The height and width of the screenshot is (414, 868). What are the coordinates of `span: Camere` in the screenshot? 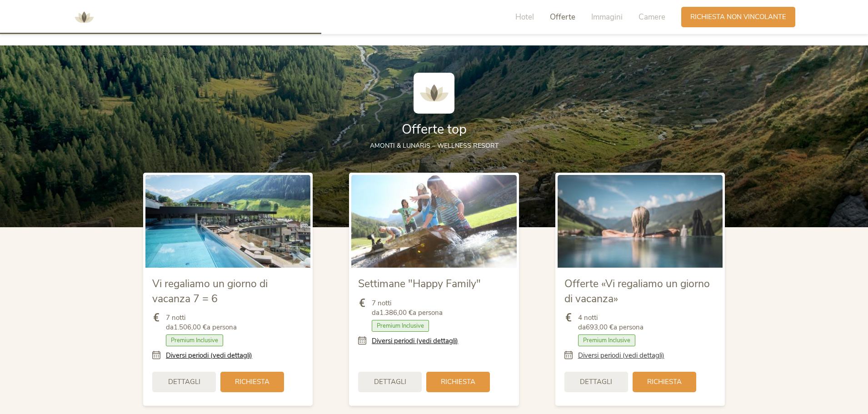 It's located at (652, 17).